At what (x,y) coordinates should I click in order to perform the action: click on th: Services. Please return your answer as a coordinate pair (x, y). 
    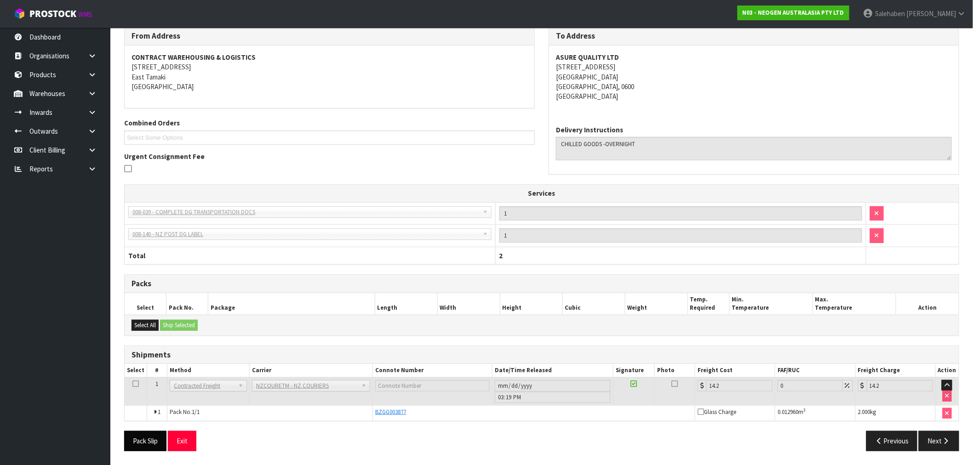
    Looking at the image, I should click on (542, 194).